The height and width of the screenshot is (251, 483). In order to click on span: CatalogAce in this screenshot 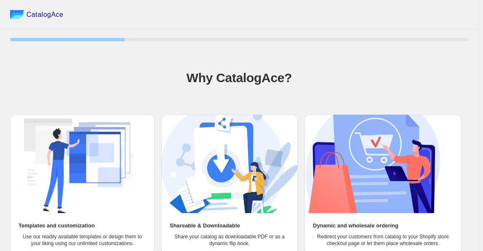, I will do `click(45, 15)`.